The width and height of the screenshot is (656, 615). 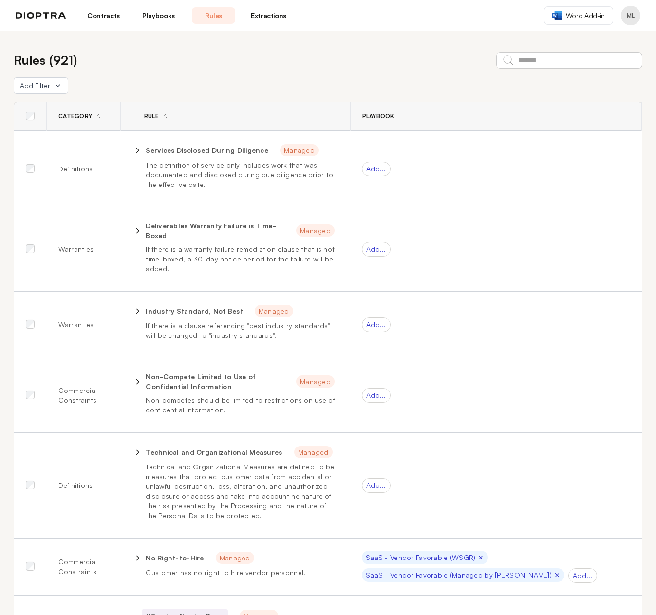 What do you see at coordinates (579, 16) in the screenshot?
I see `a: Word Add-in` at bounding box center [579, 16].